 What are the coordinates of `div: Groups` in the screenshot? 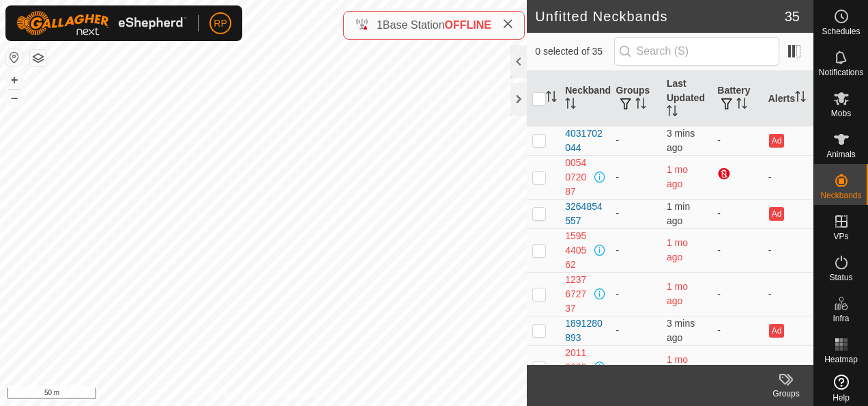 It's located at (786, 393).